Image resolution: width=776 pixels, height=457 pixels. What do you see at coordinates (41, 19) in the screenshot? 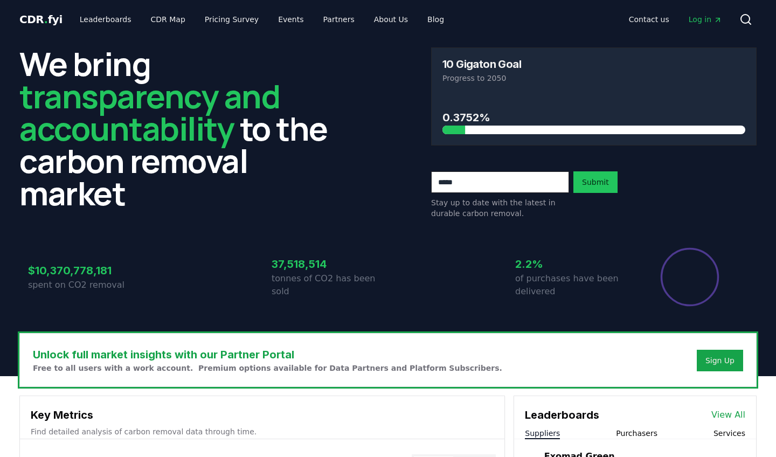
I see `span: CDR fyi` at bounding box center [41, 19].